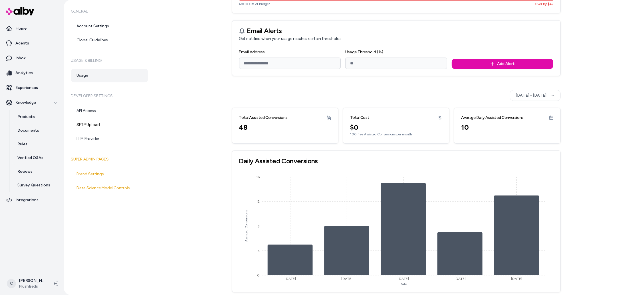  What do you see at coordinates (258, 202) in the screenshot?
I see `tspan: 12` at bounding box center [258, 202].